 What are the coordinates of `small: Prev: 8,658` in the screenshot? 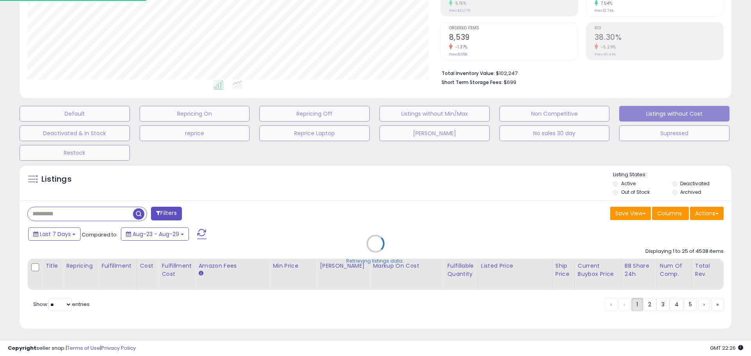 It's located at (458, 54).